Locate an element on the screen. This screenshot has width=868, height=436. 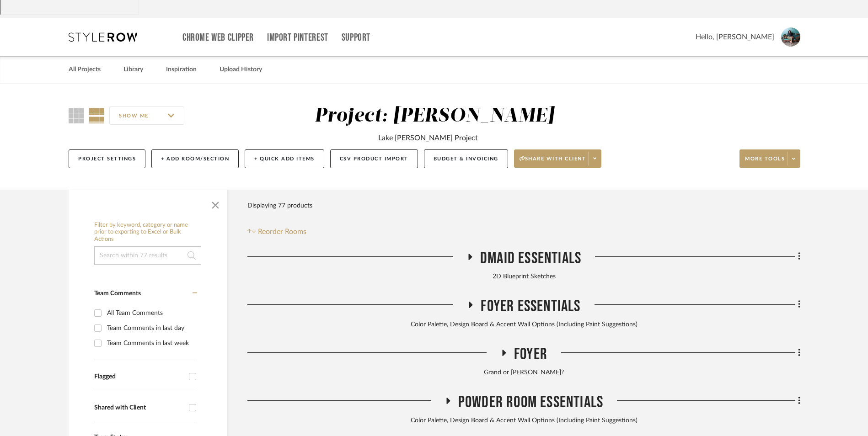
a: Library is located at coordinates (133, 69).